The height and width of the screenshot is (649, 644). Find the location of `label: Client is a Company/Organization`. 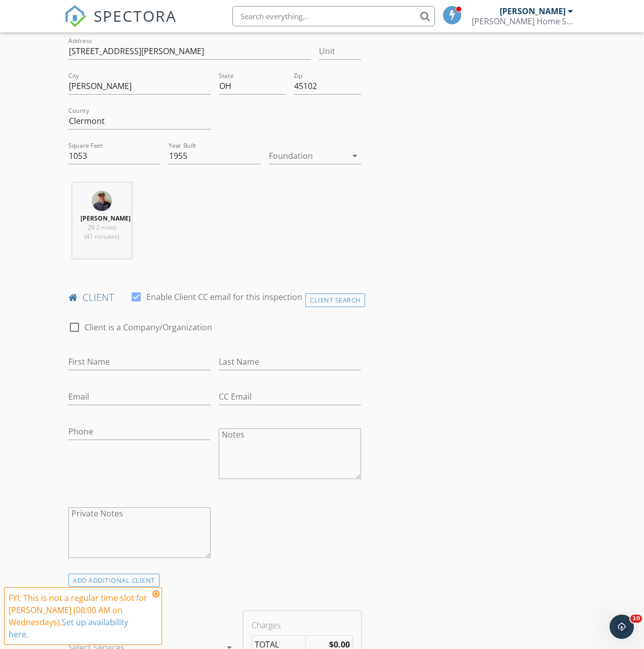

label: Client is a Company/Organization is located at coordinates (148, 327).